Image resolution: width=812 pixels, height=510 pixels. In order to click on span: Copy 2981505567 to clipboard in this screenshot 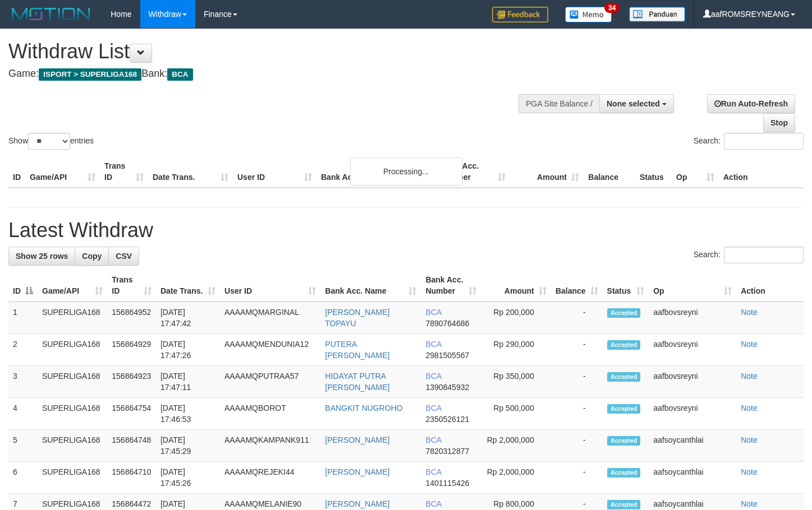, I will do `click(447, 356)`.